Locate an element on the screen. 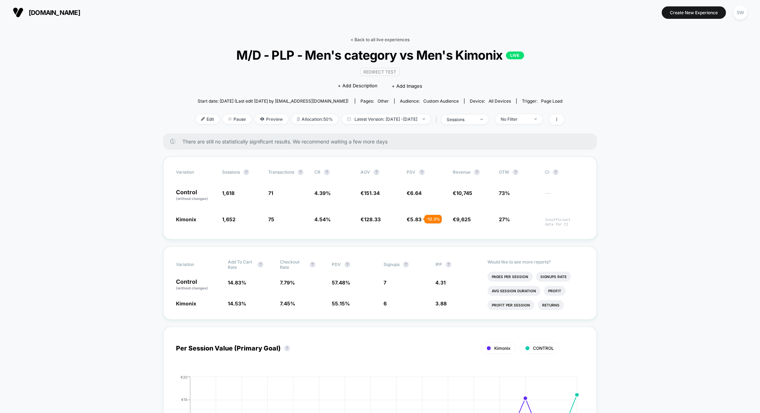 The width and height of the screenshot is (760, 413). div: SW is located at coordinates (740, 12).